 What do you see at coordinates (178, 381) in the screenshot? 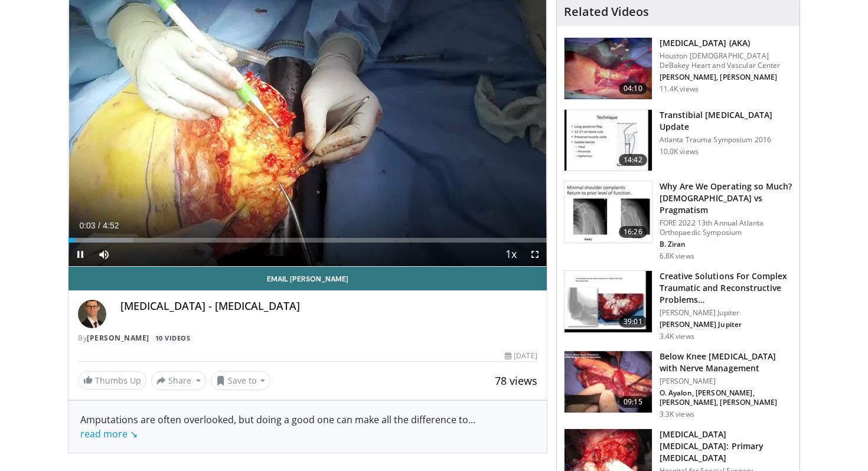
I see `button: Share` at bounding box center [178, 381].